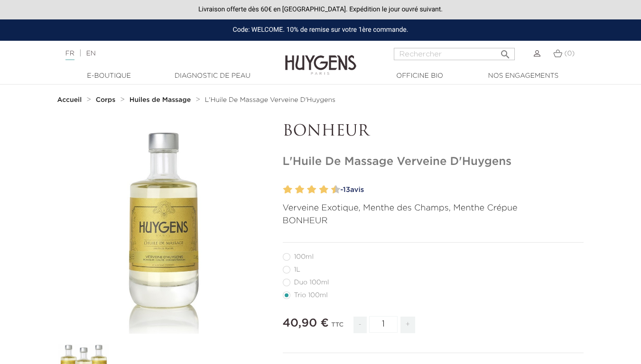 The width and height of the screenshot is (641, 364). What do you see at coordinates (337, 190) in the screenshot?
I see `label: 10` at bounding box center [337, 190].